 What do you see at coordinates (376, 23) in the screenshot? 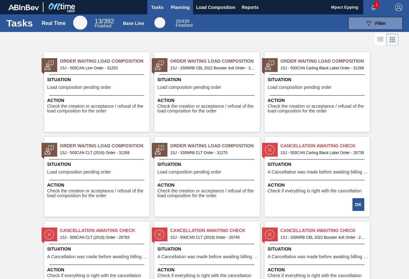
I see `button: Filter` at bounding box center [376, 23].